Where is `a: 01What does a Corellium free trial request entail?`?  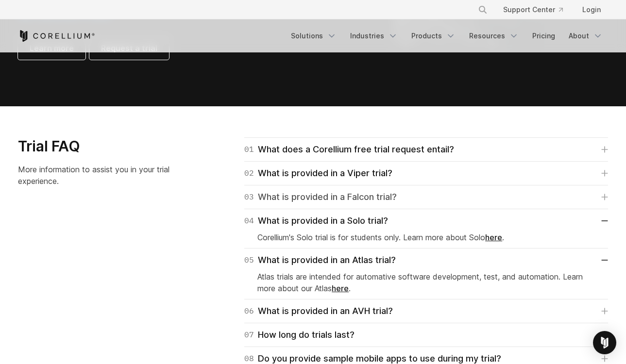
a: 01What does a Corellium free trial request entail? is located at coordinates (426, 150).